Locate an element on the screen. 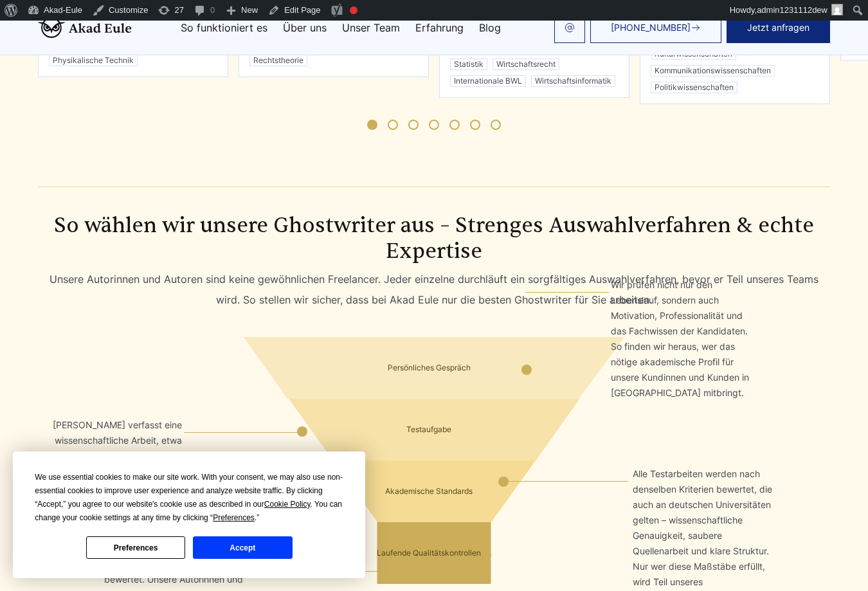 The height and width of the screenshot is (591, 868). span: Go to slide 7 is located at coordinates (496, 124).